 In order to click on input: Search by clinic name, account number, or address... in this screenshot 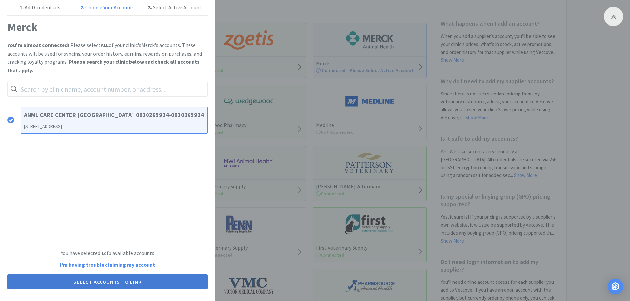, I will do `click(107, 89)`.